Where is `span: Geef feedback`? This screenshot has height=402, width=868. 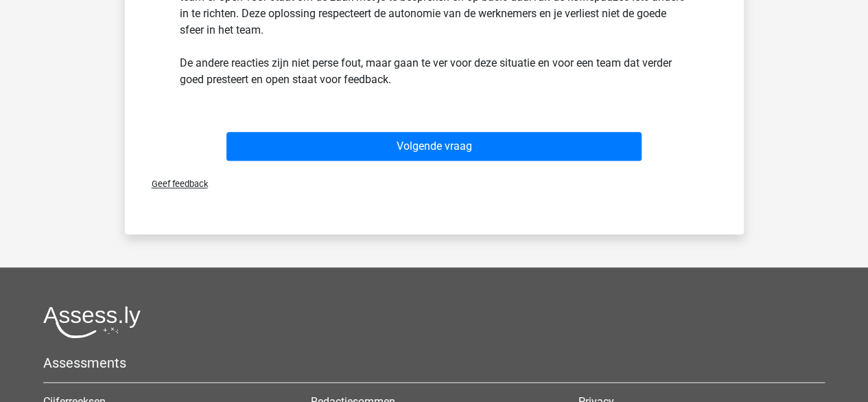
span: Geef feedback is located at coordinates (174, 183).